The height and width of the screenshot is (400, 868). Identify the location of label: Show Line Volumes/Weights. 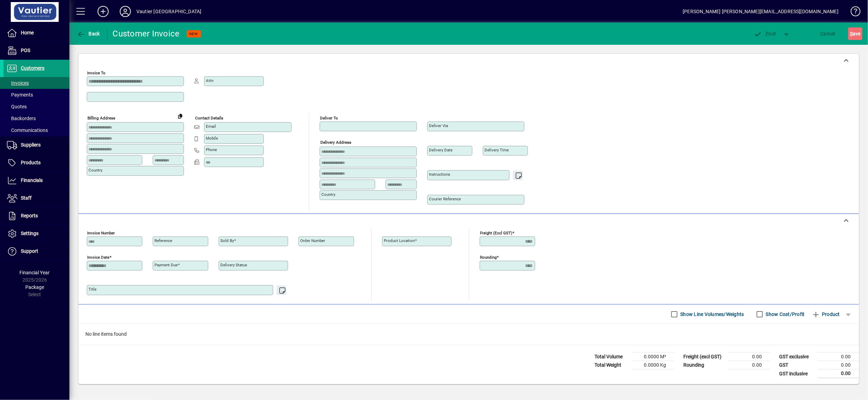
(711, 314).